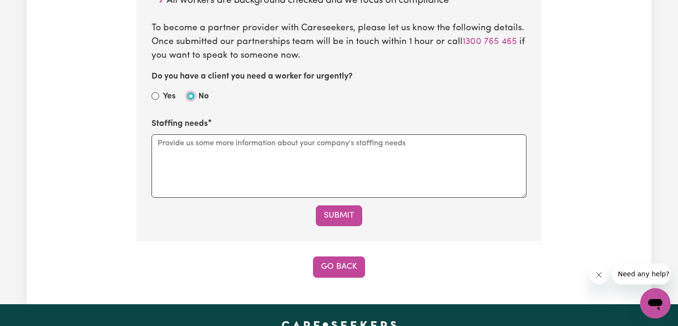 This screenshot has height=326, width=678. I want to click on label: Staffing needs, so click(179, 124).